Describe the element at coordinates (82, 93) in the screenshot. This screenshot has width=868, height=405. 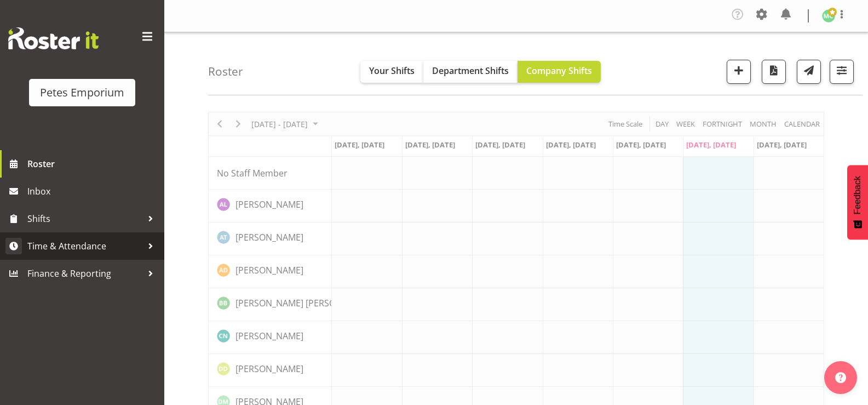
I see `div: Petes Emporium` at that location.